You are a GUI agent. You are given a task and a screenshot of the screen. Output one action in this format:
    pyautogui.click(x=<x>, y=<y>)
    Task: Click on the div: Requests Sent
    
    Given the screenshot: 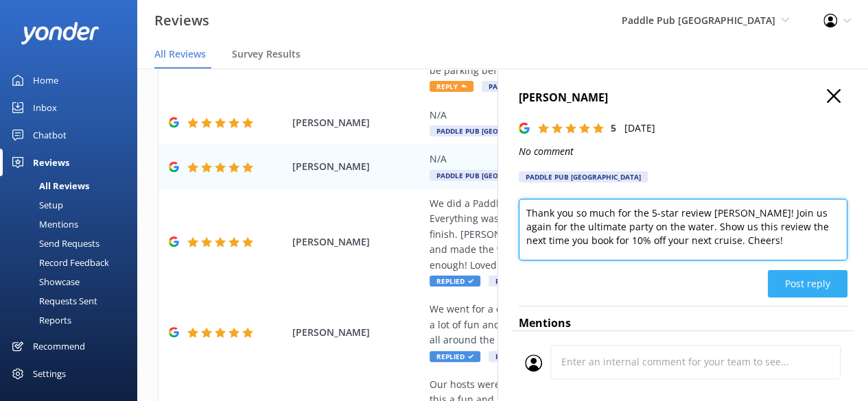 What is the action you would take?
    pyautogui.click(x=53, y=301)
    